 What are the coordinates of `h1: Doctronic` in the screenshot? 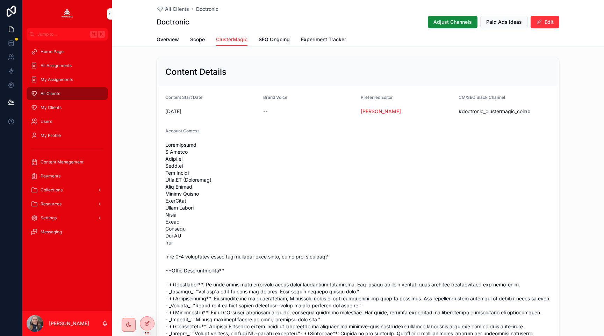 It's located at (173, 22).